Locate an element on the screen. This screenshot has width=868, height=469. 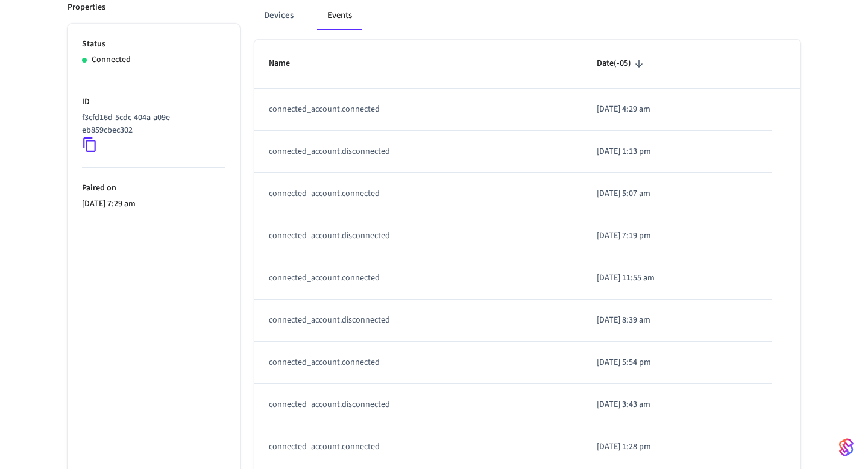
span: Date(-05) is located at coordinates (622, 64).